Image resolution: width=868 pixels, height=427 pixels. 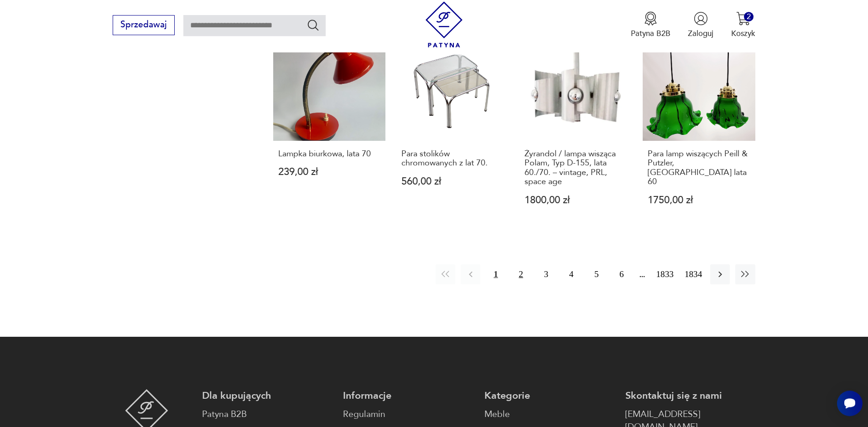 What do you see at coordinates (693, 274) in the screenshot?
I see `button: 1834` at bounding box center [693, 274].